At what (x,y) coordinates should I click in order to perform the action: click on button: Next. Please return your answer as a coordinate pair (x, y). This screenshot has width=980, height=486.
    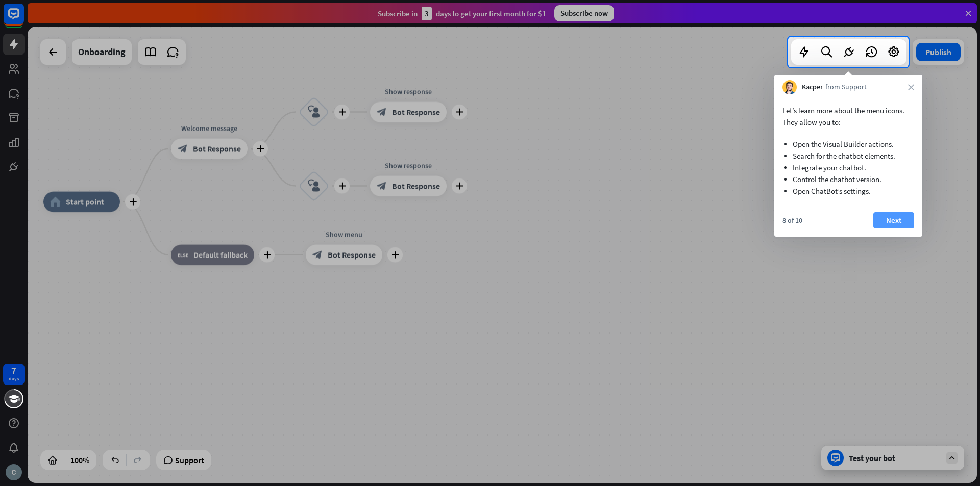
    Looking at the image, I should click on (893, 221).